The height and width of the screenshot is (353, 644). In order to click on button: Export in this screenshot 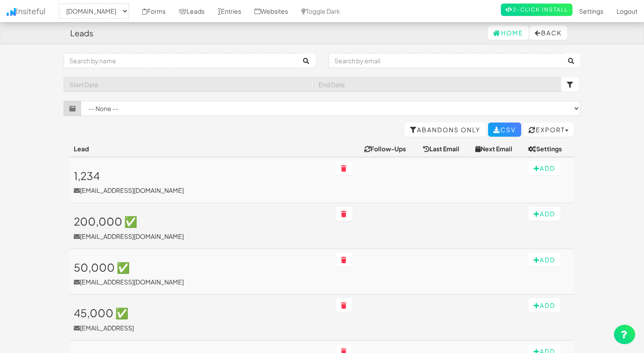, I will do `click(549, 130)`.